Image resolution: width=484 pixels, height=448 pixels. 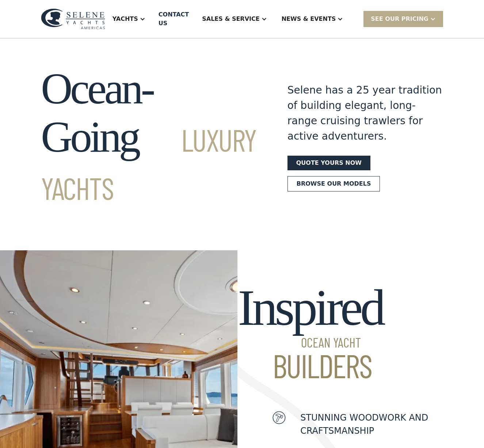 I want to click on h1: Ocean-Going, so click(x=151, y=137).